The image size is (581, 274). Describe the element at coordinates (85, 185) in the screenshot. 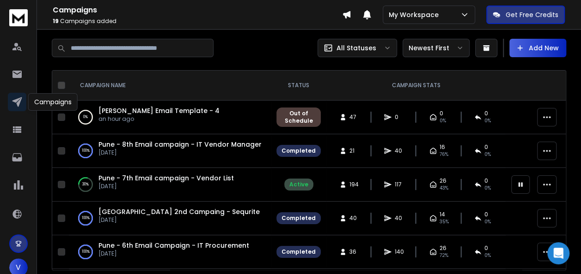

I see `p: 30 %` at that location.